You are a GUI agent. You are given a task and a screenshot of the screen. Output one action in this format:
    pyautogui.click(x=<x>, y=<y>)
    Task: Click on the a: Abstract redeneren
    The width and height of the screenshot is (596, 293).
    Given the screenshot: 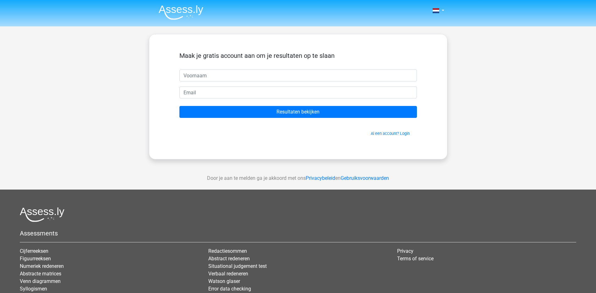 What is the action you would take?
    pyautogui.click(x=229, y=258)
    